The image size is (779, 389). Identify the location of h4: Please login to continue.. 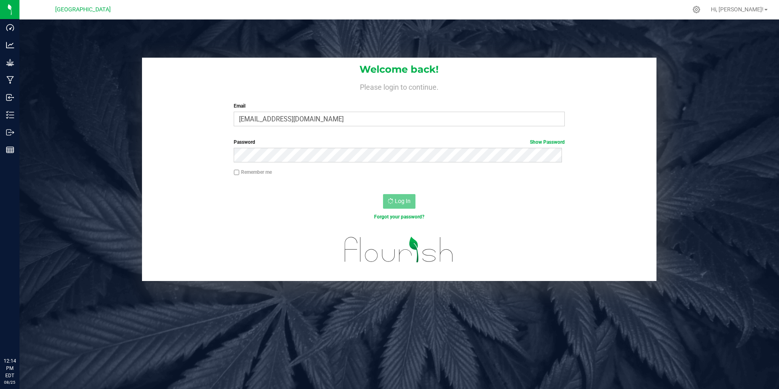
(399, 86).